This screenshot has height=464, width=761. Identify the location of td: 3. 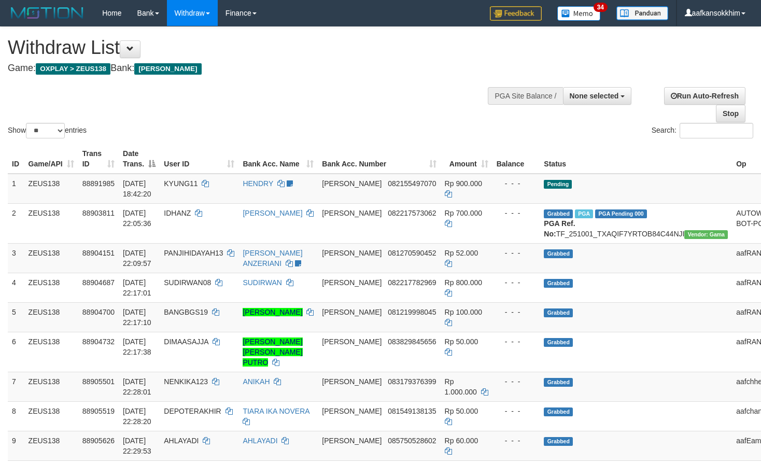
(16, 258).